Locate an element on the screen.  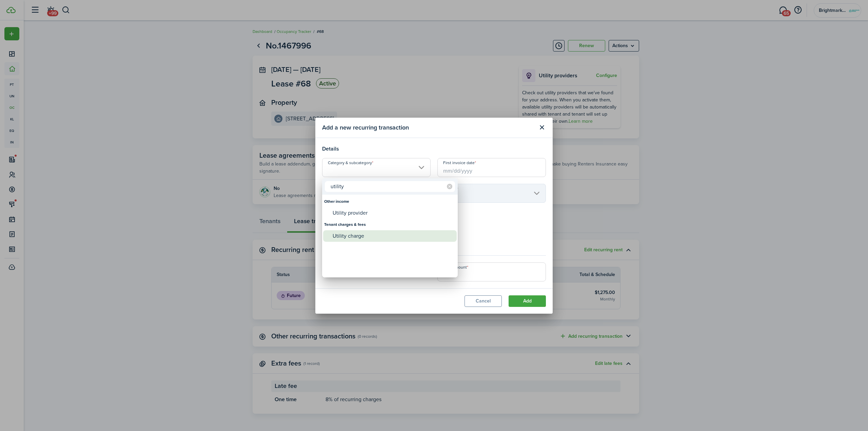
div: Utility provider is located at coordinates (393, 213).